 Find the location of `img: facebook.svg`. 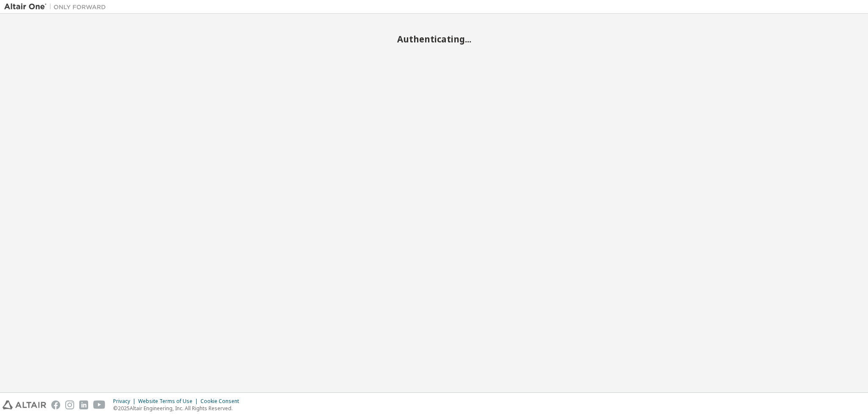

img: facebook.svg is located at coordinates (56, 405).